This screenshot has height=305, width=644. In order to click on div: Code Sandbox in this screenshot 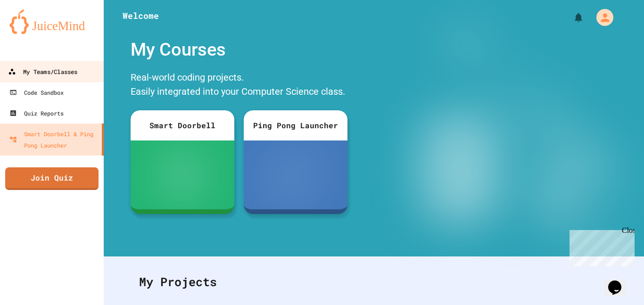, I will do `click(36, 92)`.